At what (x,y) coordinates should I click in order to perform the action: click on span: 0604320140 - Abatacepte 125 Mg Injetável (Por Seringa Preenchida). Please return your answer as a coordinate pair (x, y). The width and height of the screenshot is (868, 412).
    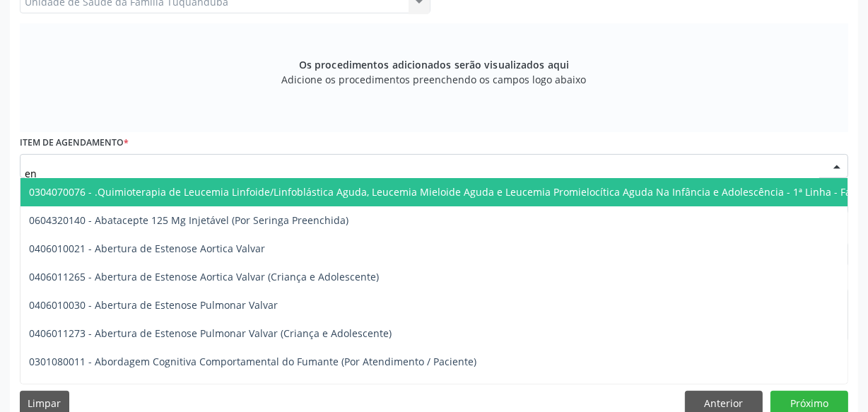
    Looking at the image, I should click on (189, 220).